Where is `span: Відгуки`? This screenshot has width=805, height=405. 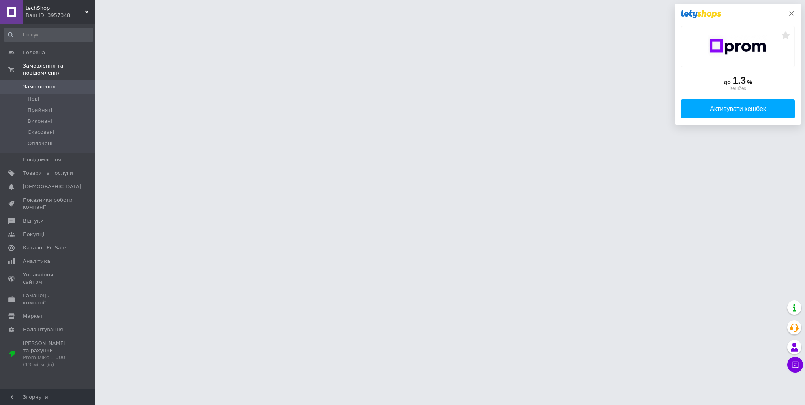 span: Відгуки is located at coordinates (33, 221).